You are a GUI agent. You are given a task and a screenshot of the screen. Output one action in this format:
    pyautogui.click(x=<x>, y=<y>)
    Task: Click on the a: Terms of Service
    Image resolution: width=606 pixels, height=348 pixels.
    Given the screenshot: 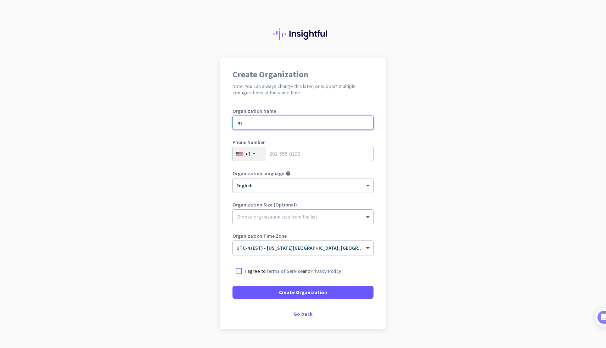 What is the action you would take?
    pyautogui.click(x=284, y=271)
    